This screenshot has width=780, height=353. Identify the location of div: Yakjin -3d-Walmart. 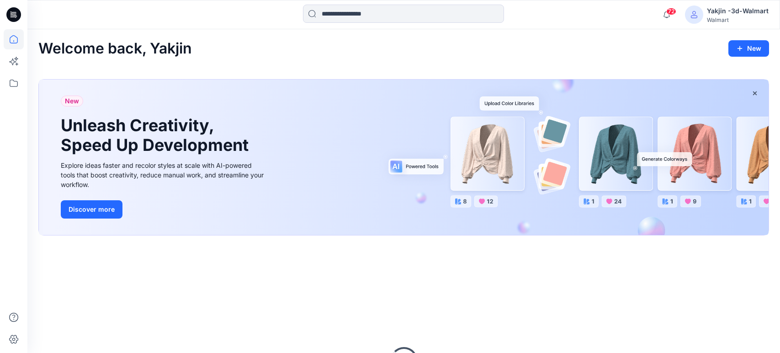
(737, 11).